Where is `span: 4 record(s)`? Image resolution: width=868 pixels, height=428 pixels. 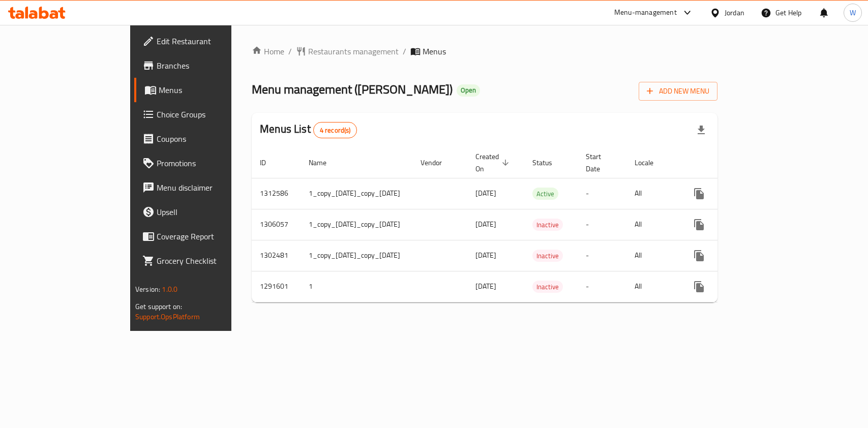 span: 4 record(s) is located at coordinates (335, 130).